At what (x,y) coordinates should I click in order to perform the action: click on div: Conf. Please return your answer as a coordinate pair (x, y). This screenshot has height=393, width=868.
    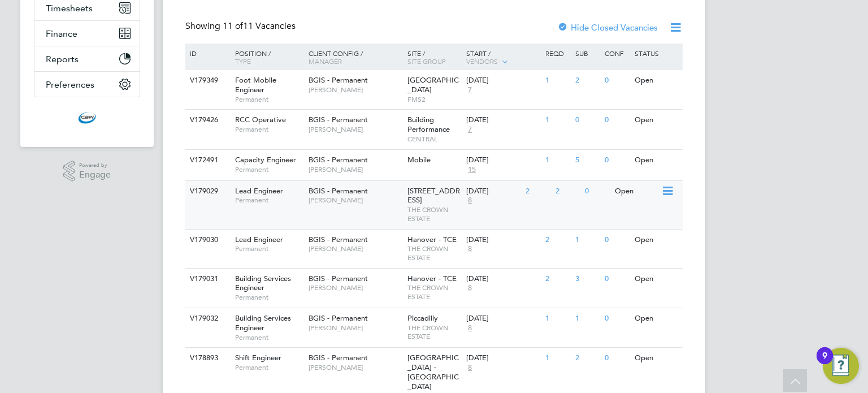
    Looking at the image, I should click on (616, 53).